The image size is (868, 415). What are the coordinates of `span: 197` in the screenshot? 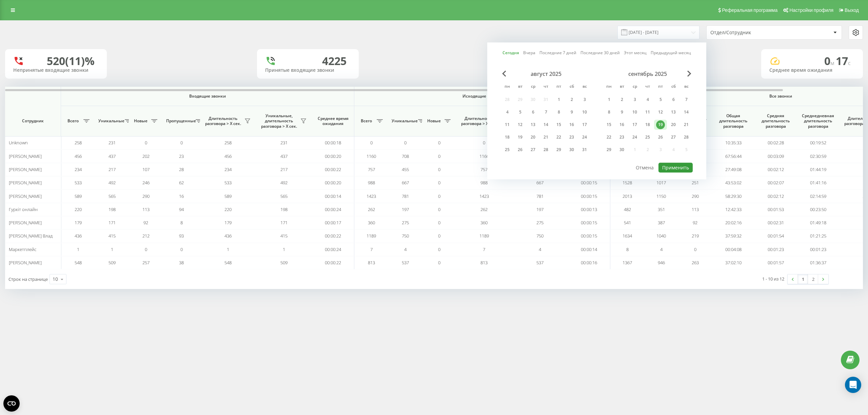 It's located at (540, 210).